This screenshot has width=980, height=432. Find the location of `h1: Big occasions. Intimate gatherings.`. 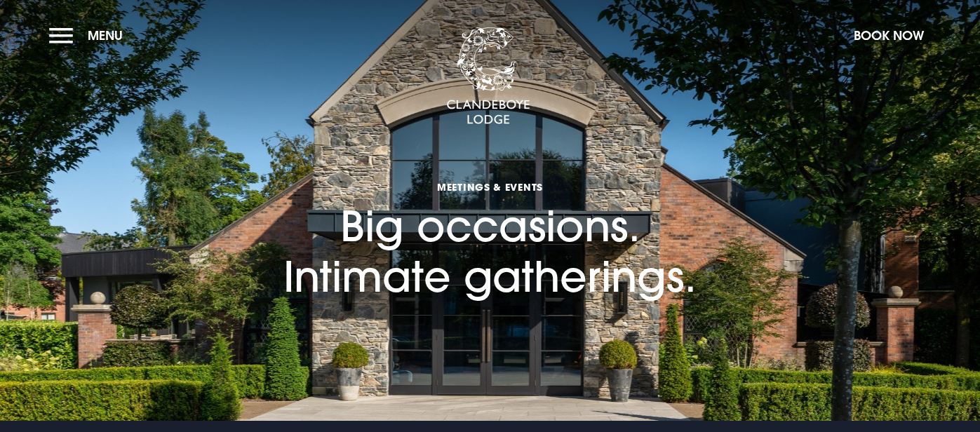

h1: Big occasions. Intimate gatherings. is located at coordinates (490, 214).